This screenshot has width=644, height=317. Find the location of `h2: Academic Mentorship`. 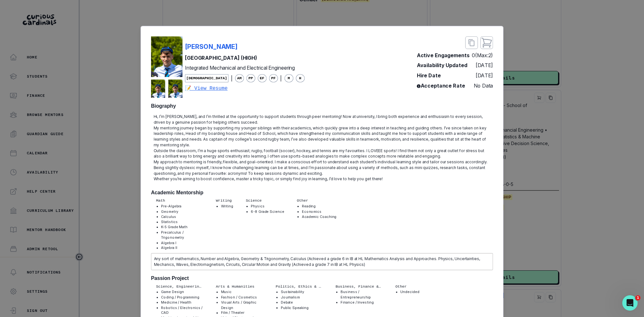

h2: Academic Mentorship is located at coordinates (322, 192).